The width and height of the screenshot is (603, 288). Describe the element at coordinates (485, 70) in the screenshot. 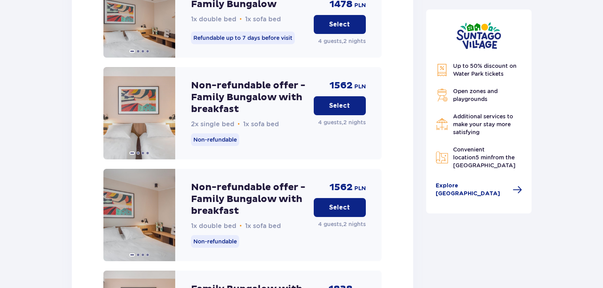

I see `span: Up to 50% discount on Water Park tickets` at that location.